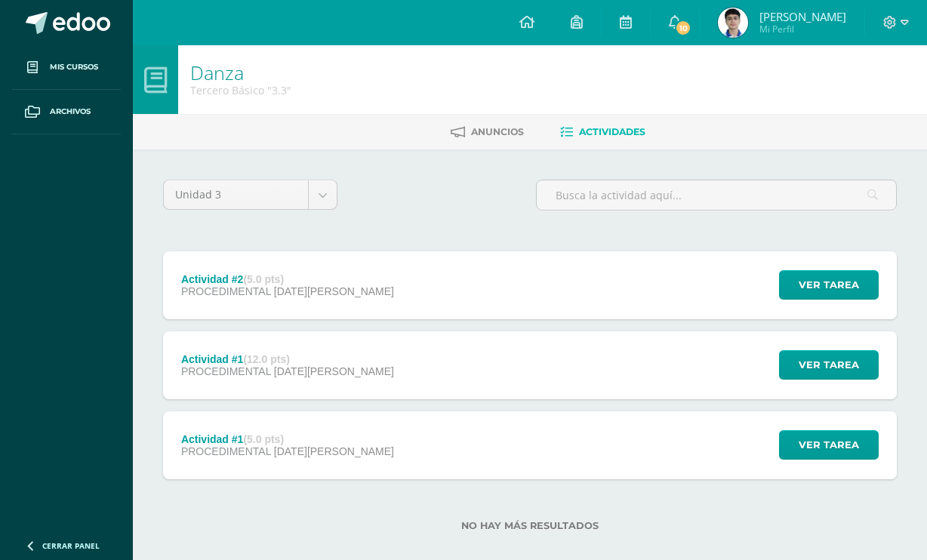 Image resolution: width=927 pixels, height=560 pixels. I want to click on a: Archivos, so click(67, 111).